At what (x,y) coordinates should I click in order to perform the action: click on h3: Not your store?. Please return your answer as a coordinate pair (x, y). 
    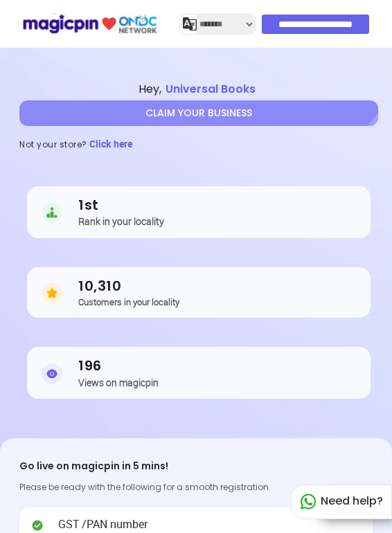
    Looking at the image, I should click on (53, 144).